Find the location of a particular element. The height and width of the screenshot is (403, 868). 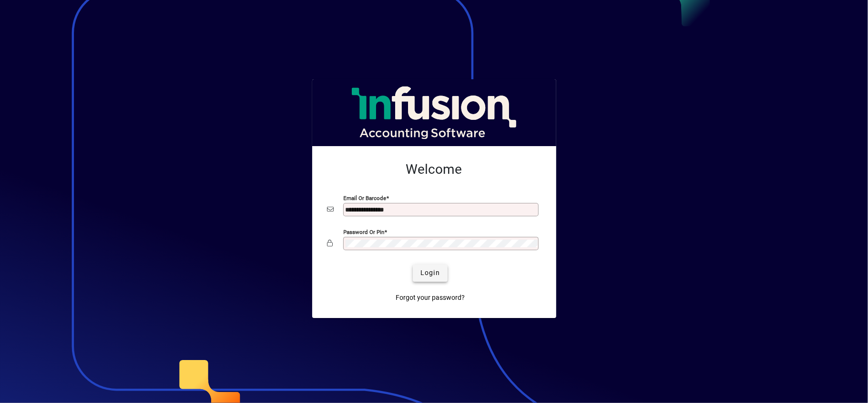

a: Forgot your password? is located at coordinates (430, 298).